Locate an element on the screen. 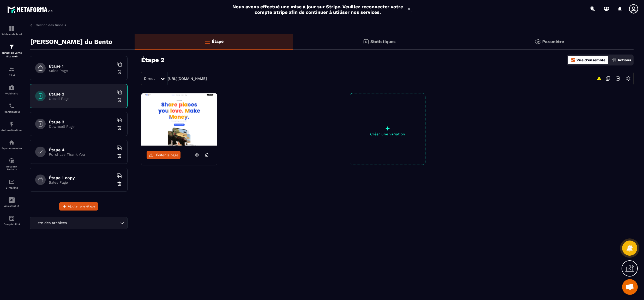 The height and width of the screenshot is (300, 644). a: Assistant IA is located at coordinates (12, 202).